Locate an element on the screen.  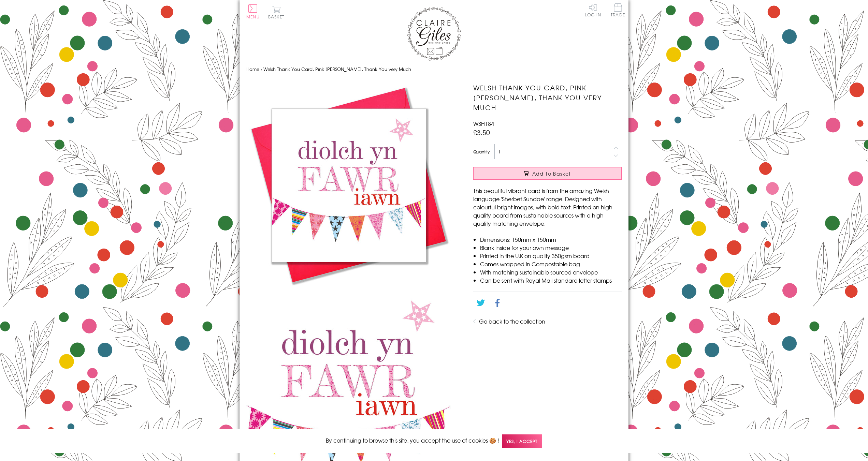
li: With matching sustainable sourced envelope is located at coordinates (551, 272).